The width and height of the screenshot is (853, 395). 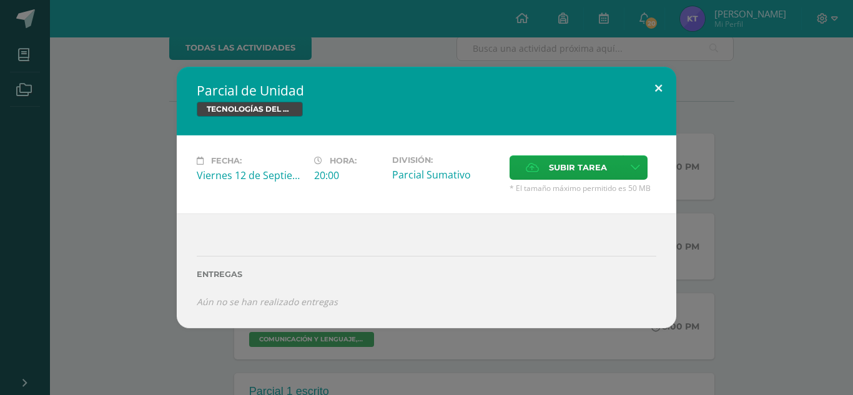 What do you see at coordinates (426, 274) in the screenshot?
I see `label: Entregas` at bounding box center [426, 274].